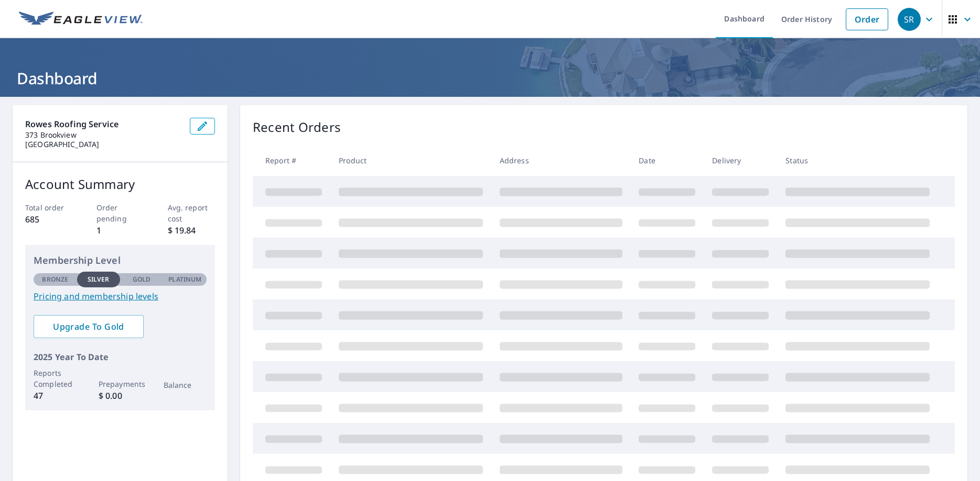  I want to click on p: Membership Level, so click(120, 260).